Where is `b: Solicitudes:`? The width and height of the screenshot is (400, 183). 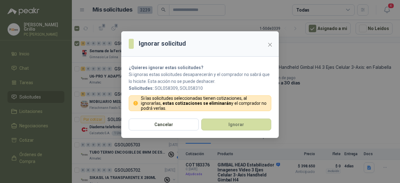
b: Solicitudes: is located at coordinates (141, 88).